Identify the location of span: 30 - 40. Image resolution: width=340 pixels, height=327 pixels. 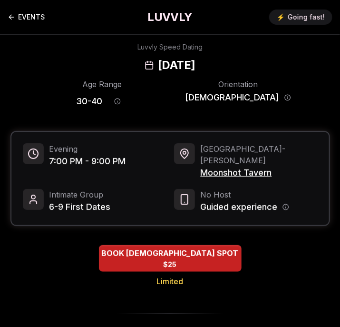
(89, 101).